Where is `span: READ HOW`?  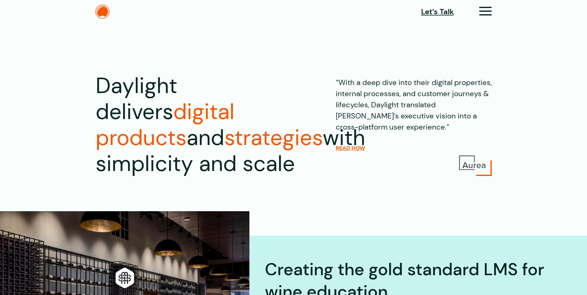
span: READ HOW is located at coordinates (350, 148).